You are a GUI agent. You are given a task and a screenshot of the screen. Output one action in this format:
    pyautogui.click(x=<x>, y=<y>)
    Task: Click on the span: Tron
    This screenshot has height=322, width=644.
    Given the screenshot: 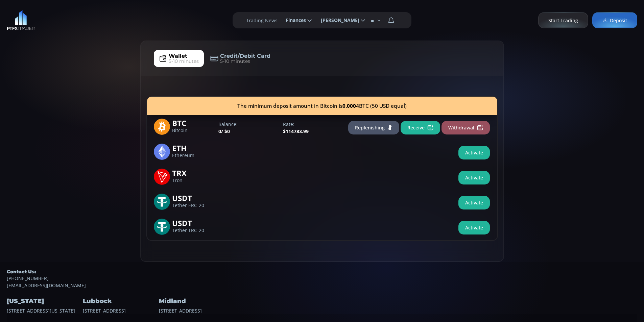 What is the action you would take?
    pyautogui.click(x=192, y=181)
    